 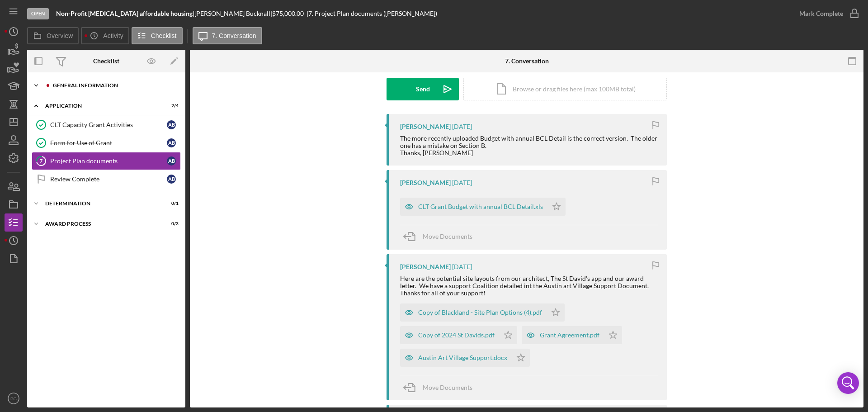 What do you see at coordinates (170, 224) in the screenshot?
I see `div: 0 / 3` at bounding box center [170, 224].